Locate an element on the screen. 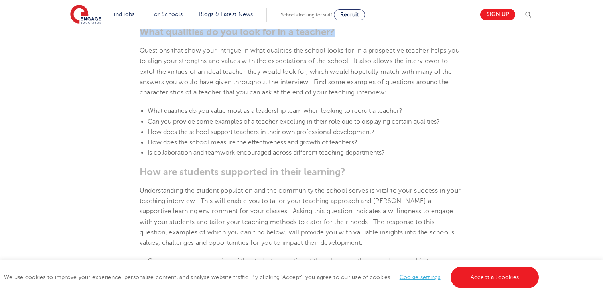  span: Can you provide some examples of a teacher excelling in their role due to displaying certain qual... is located at coordinates (293, 122).